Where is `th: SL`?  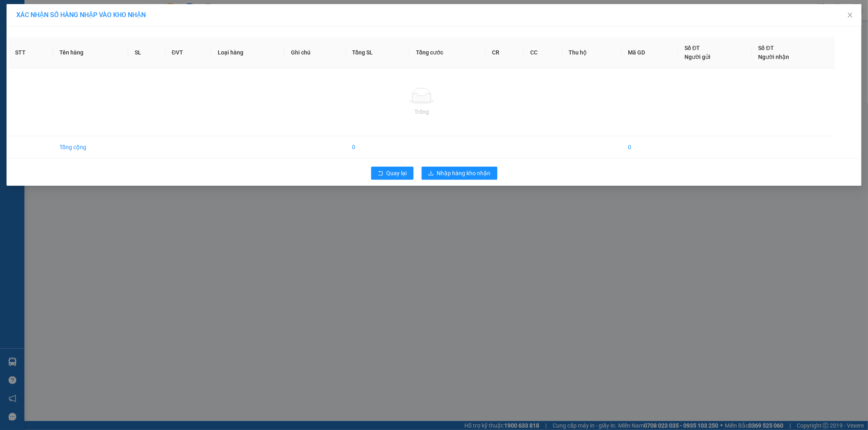
th: SL is located at coordinates (147, 53).